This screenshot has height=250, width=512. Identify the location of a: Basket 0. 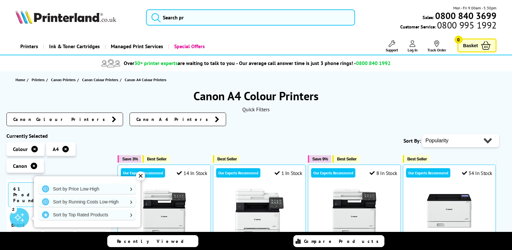
(477, 45).